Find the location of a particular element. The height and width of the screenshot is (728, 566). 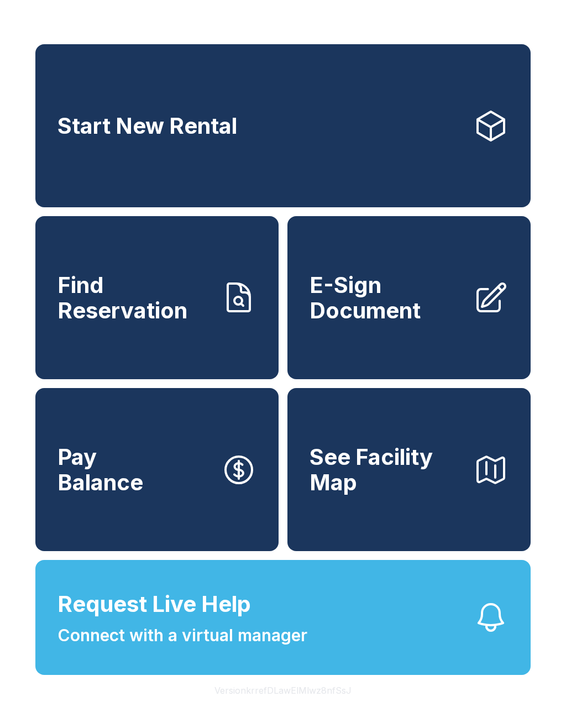

button: PayBalance is located at coordinates (157, 469).